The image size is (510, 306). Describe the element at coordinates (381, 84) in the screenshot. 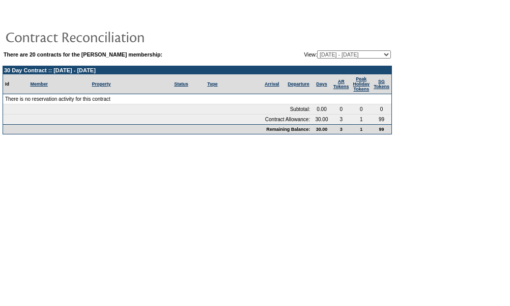

I see `a: SGTokens` at that location.